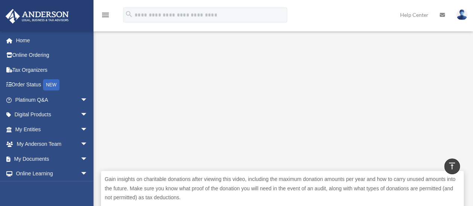 The width and height of the screenshot is (473, 206). Describe the element at coordinates (462, 15) in the screenshot. I see `img: User Pic` at that location.